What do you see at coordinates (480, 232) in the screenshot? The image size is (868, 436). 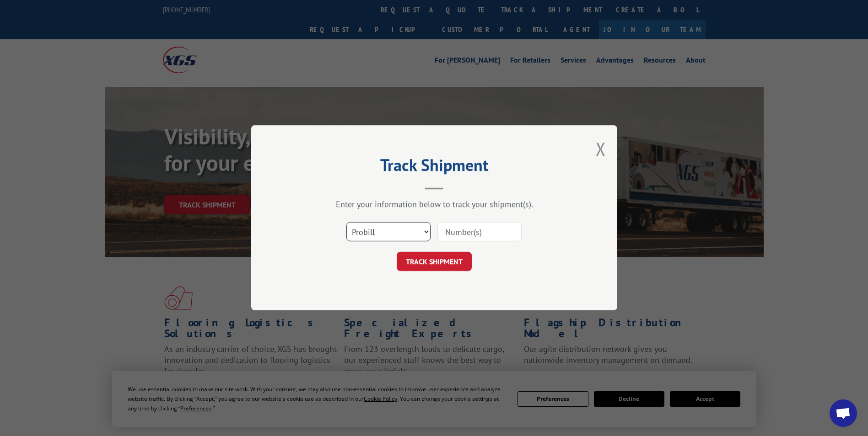 I see `input: Number(s)` at bounding box center [480, 232].